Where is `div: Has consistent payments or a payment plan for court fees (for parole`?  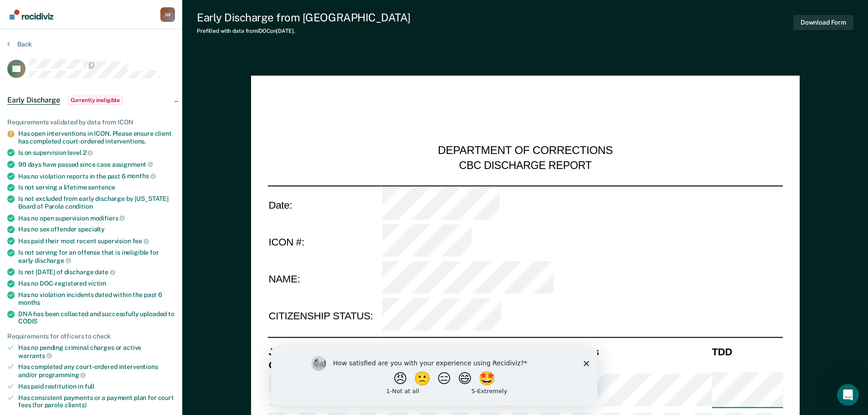 div: Has consistent payments or a payment plan for court fees (for parole is located at coordinates (97, 402).